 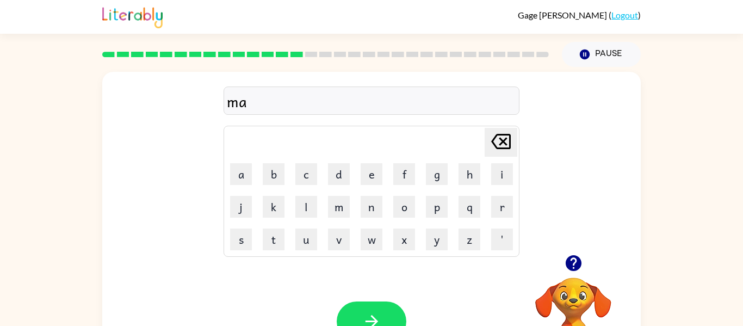 What do you see at coordinates (306, 239) in the screenshot?
I see `button: u` at bounding box center [306, 239].